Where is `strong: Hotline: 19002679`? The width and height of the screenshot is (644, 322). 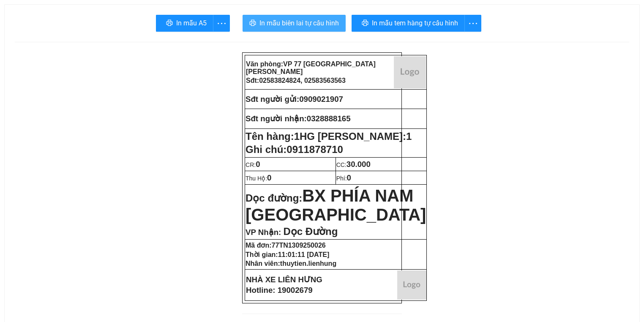
strong: Hotline: 19002679 is located at coordinates (279, 290).